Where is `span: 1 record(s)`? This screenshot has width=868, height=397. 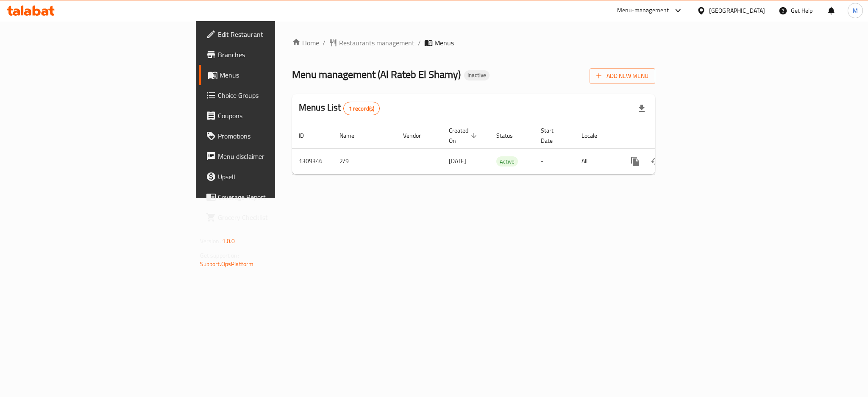
span: 1 record(s) is located at coordinates (362, 109).